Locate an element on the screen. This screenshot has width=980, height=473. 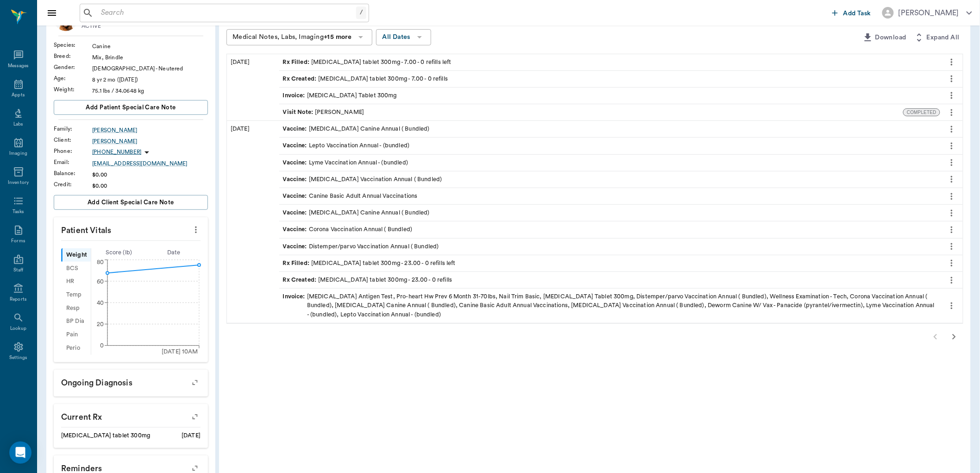
div: Canine is located at coordinates (150, 47).